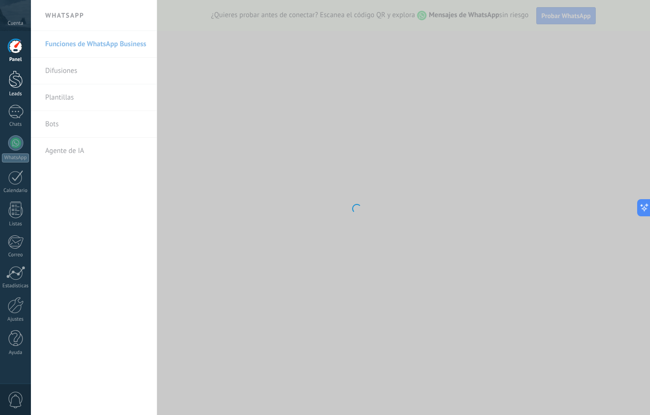  I want to click on div: Listas, so click(16, 224).